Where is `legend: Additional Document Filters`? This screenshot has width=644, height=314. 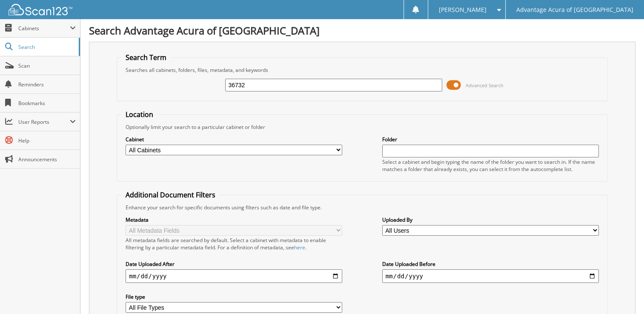 legend: Additional Document Filters is located at coordinates (170, 195).